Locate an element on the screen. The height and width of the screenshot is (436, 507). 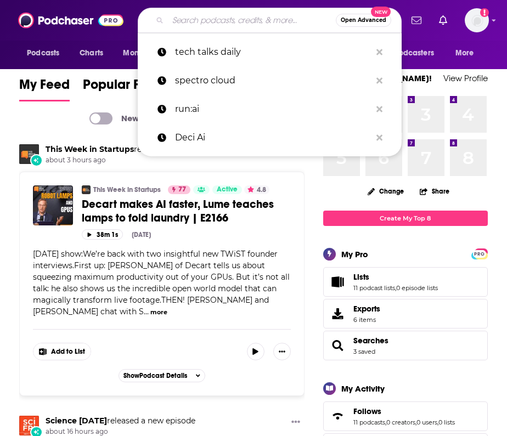
span: Show Podcast Details is located at coordinates (155, 376).